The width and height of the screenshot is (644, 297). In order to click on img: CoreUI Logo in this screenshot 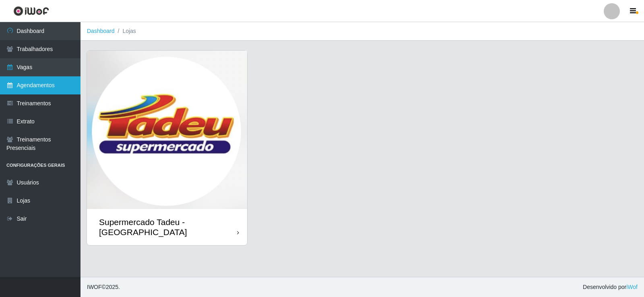, I will do `click(31, 11)`.